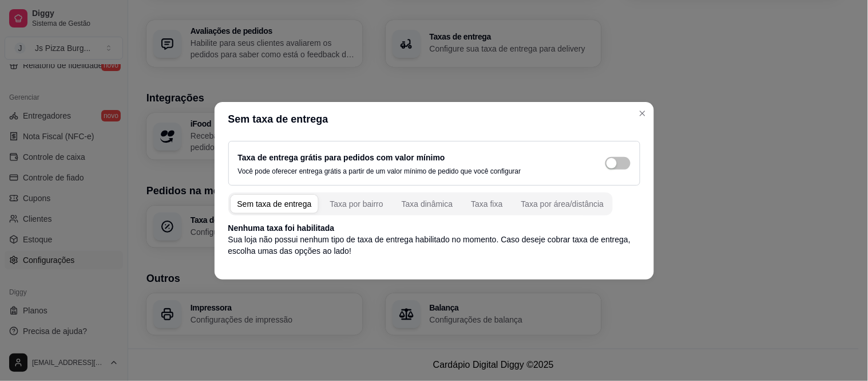  I want to click on div: Sem taxa de entrega, so click(274, 204).